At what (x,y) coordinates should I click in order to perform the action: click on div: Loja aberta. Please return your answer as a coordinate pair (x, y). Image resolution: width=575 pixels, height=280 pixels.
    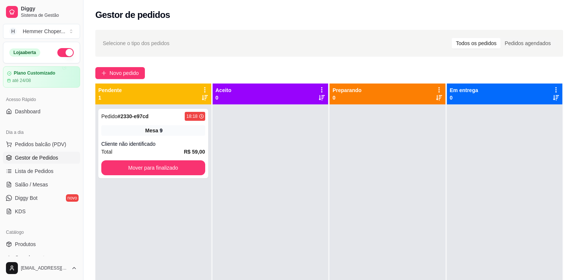
    Looking at the image, I should click on (25, 53).